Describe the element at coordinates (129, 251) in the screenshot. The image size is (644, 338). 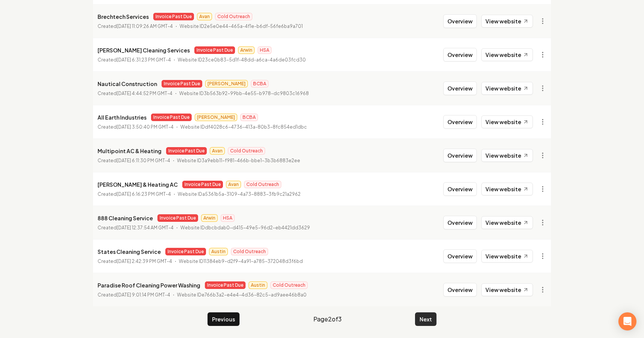
I see `p: States Cleaning Service` at that location.